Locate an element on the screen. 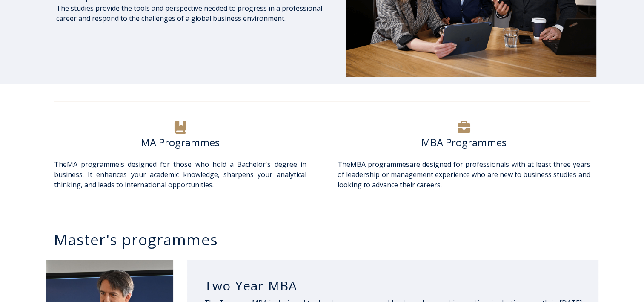 The width and height of the screenshot is (644, 302). h3: Two-Year MBA is located at coordinates (393, 285).